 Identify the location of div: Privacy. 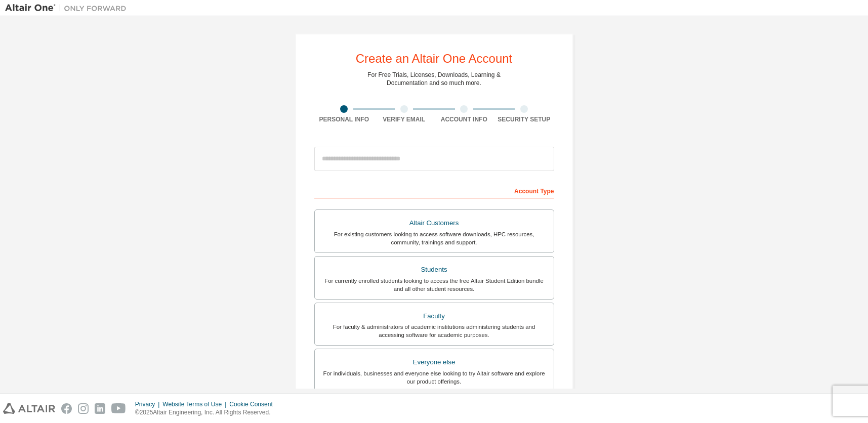
(149, 405).